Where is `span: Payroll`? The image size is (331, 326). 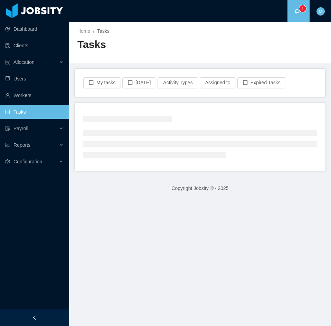
span: Payroll is located at coordinates (21, 129).